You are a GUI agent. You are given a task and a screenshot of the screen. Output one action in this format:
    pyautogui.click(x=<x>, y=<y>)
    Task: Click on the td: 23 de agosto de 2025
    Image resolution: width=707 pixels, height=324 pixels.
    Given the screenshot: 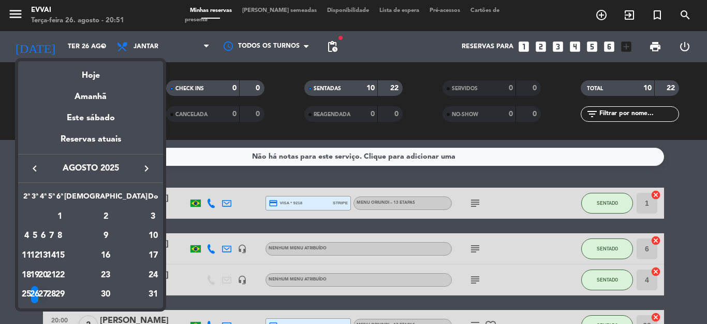 What is the action you would take?
    pyautogui.click(x=106, y=275)
    